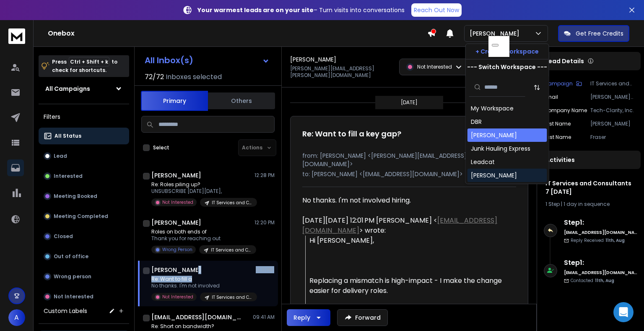 The height and width of the screenshot is (331, 644). I want to click on p: 12:11 PM, so click(265, 270).